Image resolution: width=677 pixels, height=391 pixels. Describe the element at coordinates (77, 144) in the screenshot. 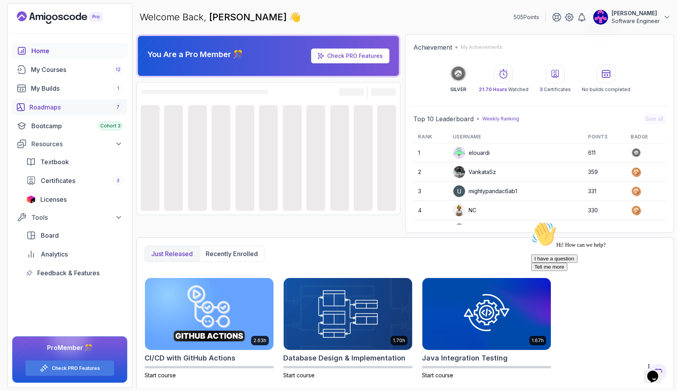

I see `div: Resources` at that location.